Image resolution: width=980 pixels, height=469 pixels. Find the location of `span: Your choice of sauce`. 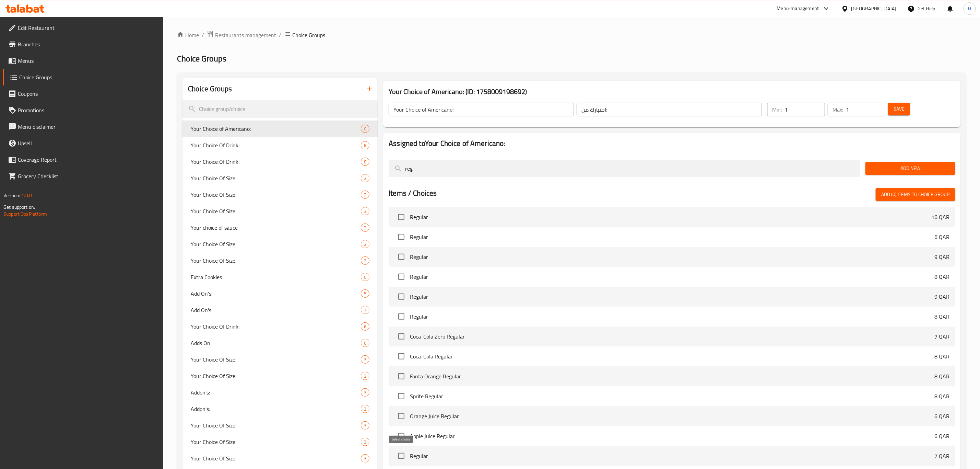

span: Your choice of sauce is located at coordinates (276, 228).